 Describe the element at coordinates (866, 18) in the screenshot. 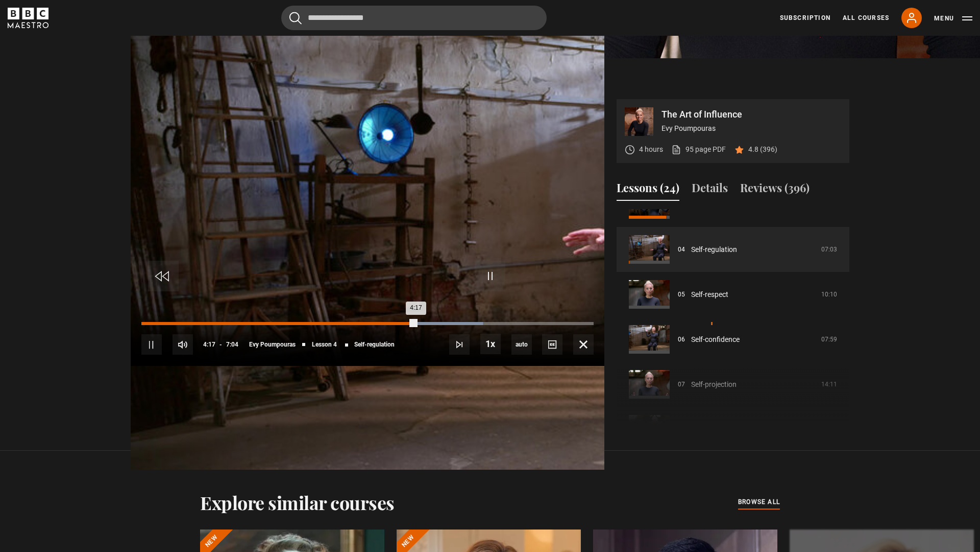

I see `a: All Courses` at that location.